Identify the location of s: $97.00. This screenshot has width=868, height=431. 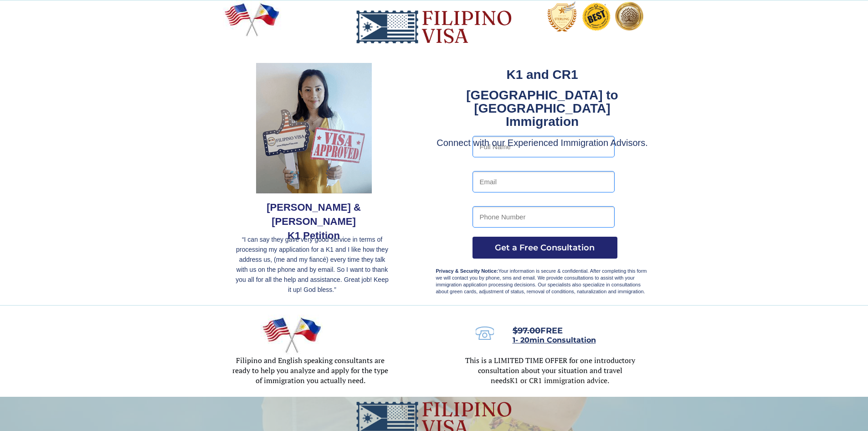
(526, 331).